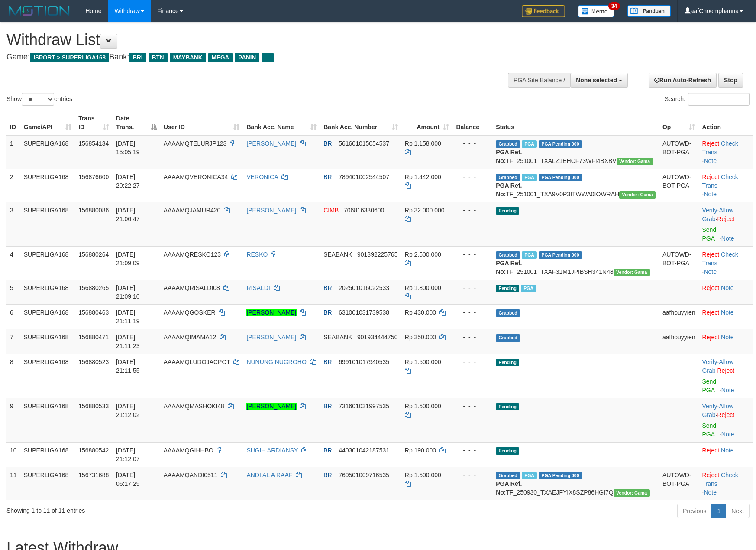 Image resolution: width=756 pixels, height=550 pixels. What do you see at coordinates (93, 337) in the screenshot?
I see `span: 156880471` at bounding box center [93, 337].